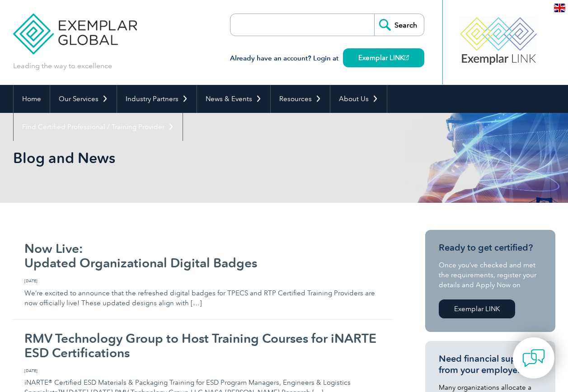 The height and width of the screenshot is (392, 568). Describe the element at coordinates (63, 66) in the screenshot. I see `p: Leading the way to excellence` at that location.